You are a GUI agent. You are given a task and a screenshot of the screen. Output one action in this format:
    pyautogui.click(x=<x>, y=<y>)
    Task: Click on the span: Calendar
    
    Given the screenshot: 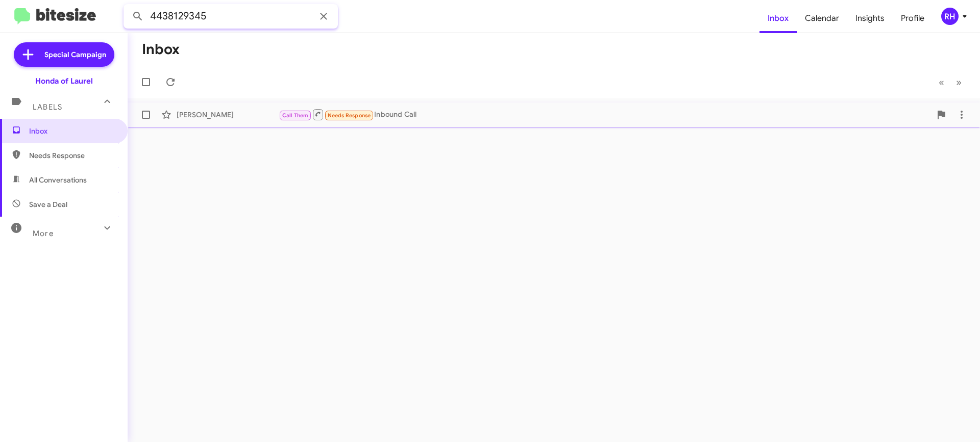 What is the action you would take?
    pyautogui.click(x=822, y=18)
    